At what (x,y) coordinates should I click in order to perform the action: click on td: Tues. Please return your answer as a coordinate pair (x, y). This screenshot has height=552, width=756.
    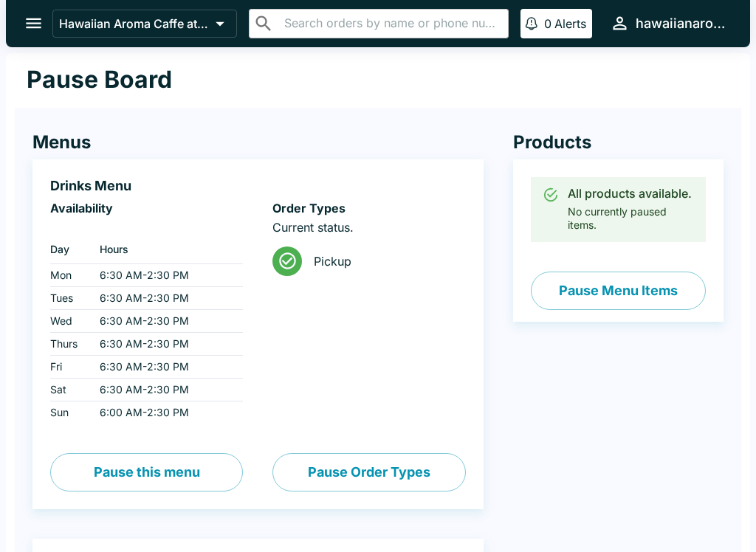
    Looking at the image, I should click on (69, 299).